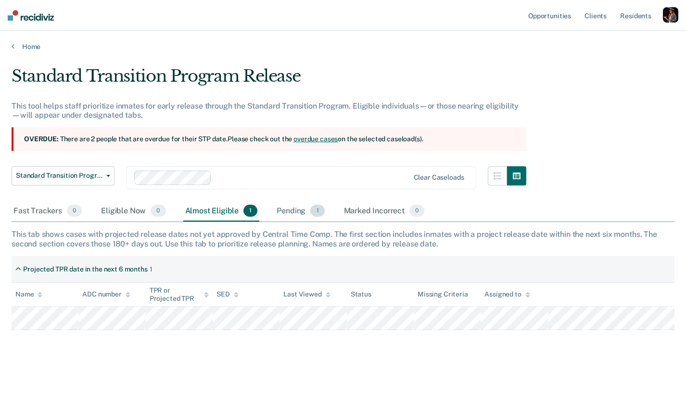 The image size is (686, 419). What do you see at coordinates (221, 212) in the screenshot?
I see `div: Almost Eligible1` at bounding box center [221, 212].